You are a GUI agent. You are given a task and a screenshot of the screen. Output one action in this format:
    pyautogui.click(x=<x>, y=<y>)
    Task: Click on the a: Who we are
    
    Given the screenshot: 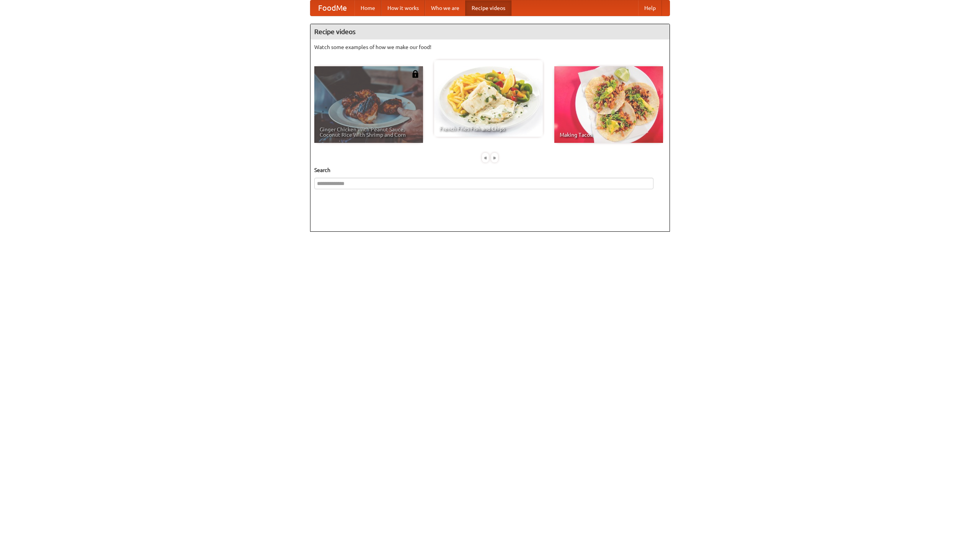 What is the action you would take?
    pyautogui.click(x=445, y=8)
    